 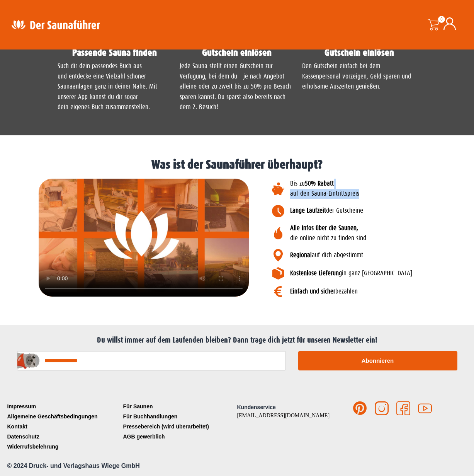 I want to click on a: Für Buchhandlungen, so click(x=179, y=416).